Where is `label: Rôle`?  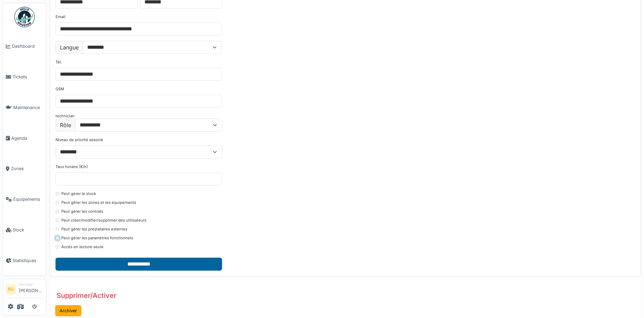 label: Rôle is located at coordinates (66, 125).